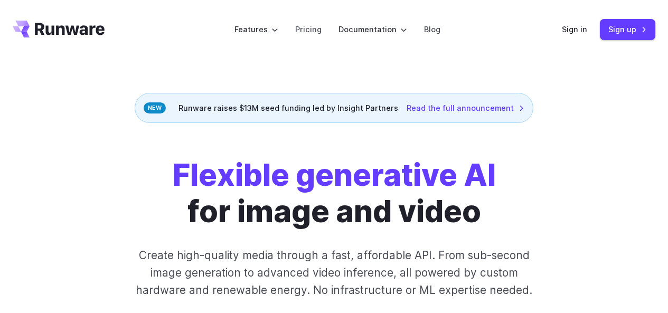 This screenshot has width=668, height=313. I want to click on strong: Flexible generative AI, so click(334, 175).